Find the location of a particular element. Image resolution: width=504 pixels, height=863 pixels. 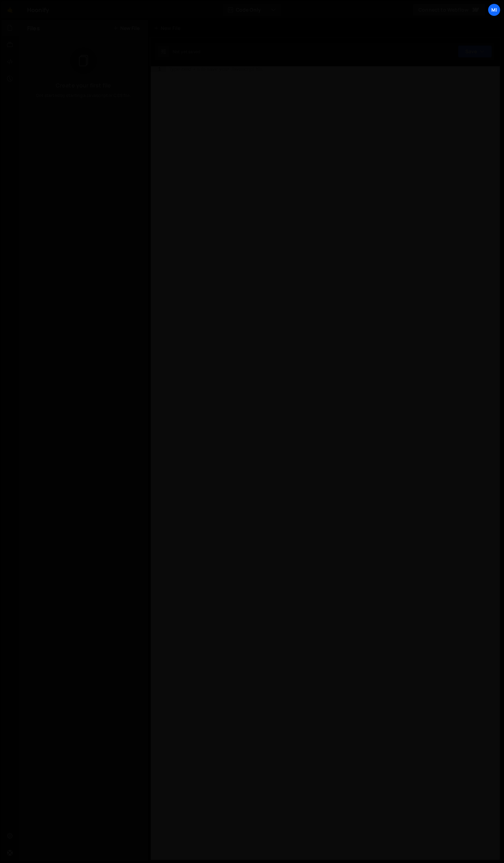

a: Connect to Webflow is located at coordinates (449, 10).